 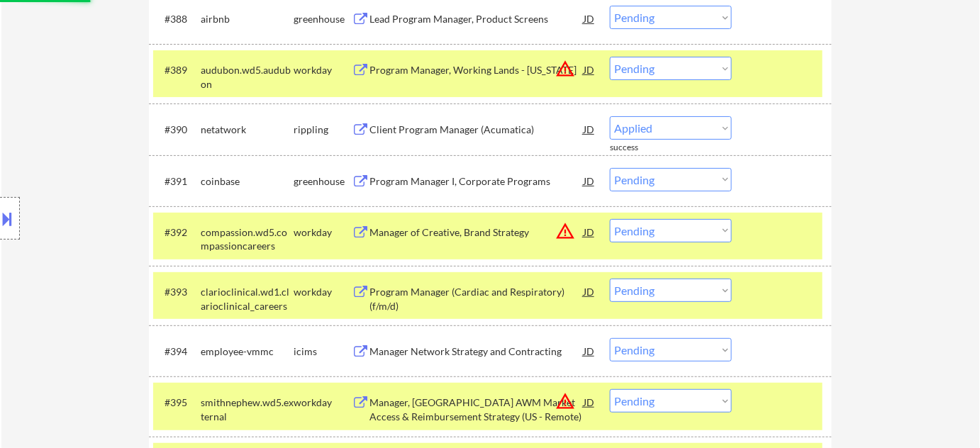 What do you see at coordinates (177, 403) in the screenshot?
I see `div: #395` at bounding box center [177, 403].